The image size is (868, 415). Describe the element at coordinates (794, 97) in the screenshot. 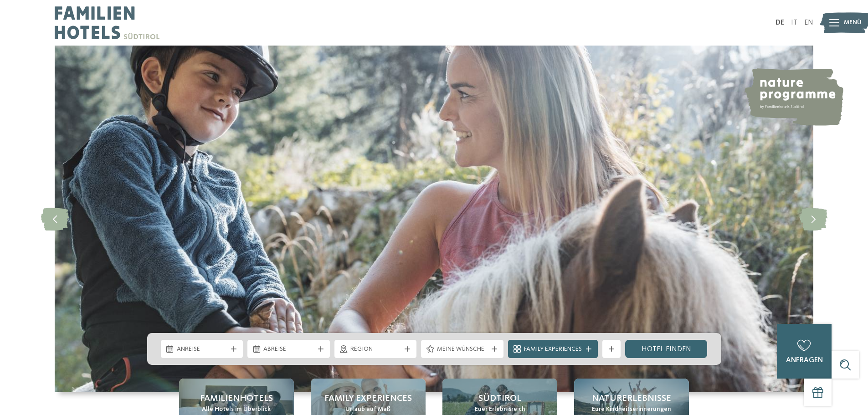

I see `a: nature programme by Familienhotels Südtirol` at that location.